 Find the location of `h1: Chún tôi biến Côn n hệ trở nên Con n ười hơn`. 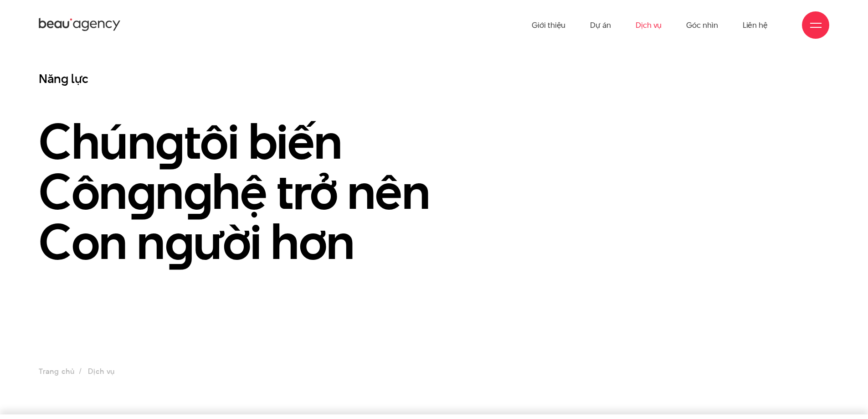

h1: Chún tôi biến Côn n hệ trở nên Con n ười hơn is located at coordinates (332, 191).